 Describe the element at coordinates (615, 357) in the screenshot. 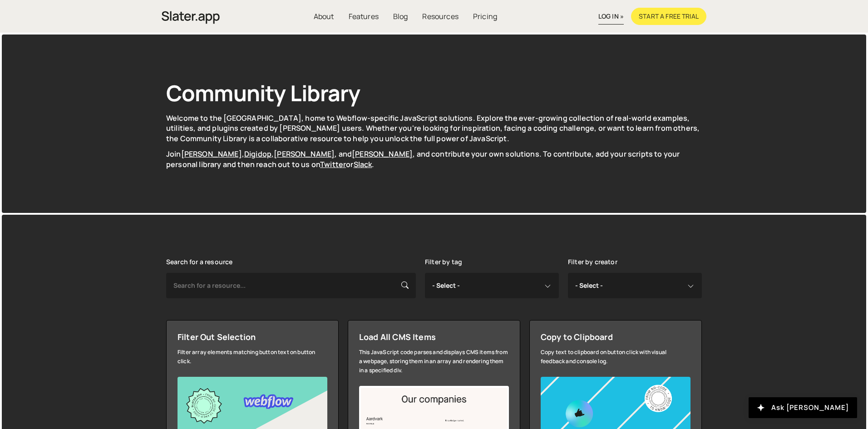

I see `div: Copy text to clipboard on button click with visual feedback and console log.` at that location.